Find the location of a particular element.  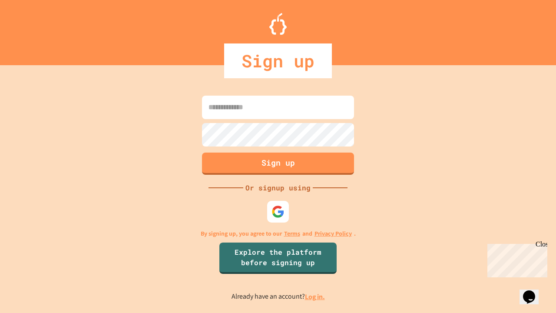

button: Sign up is located at coordinates (278, 163).